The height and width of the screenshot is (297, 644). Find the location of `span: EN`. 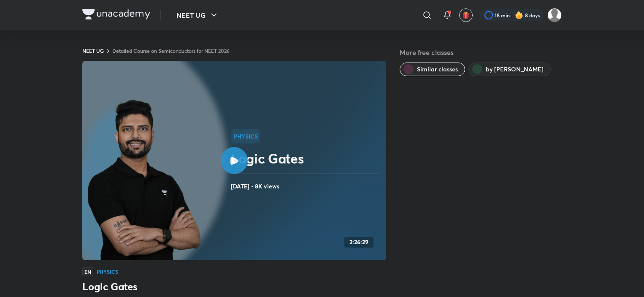

span: EN is located at coordinates (88, 271).